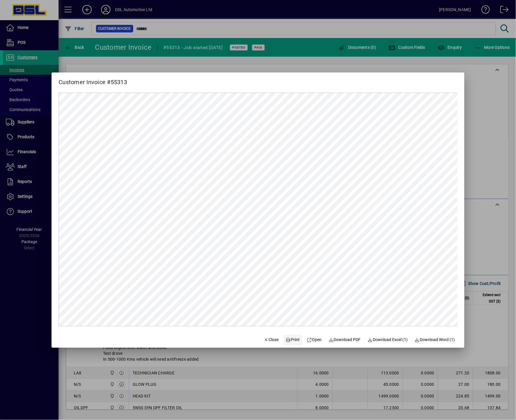  I want to click on span: Close, so click(271, 340).